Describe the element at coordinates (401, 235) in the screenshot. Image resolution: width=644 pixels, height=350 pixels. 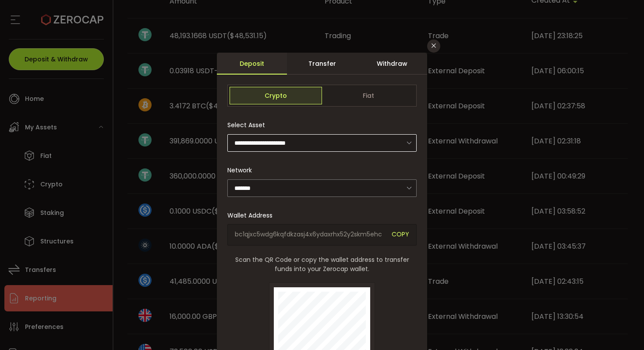
I see `span: COPY` at that location.